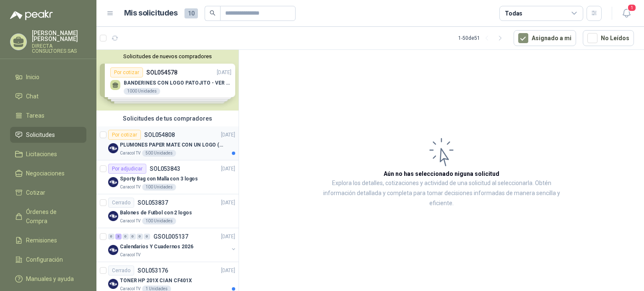 The height and width of the screenshot is (291, 644). What do you see at coordinates (167, 56) in the screenshot?
I see `button: Solicitudes de nuevos compradores` at bounding box center [167, 56].